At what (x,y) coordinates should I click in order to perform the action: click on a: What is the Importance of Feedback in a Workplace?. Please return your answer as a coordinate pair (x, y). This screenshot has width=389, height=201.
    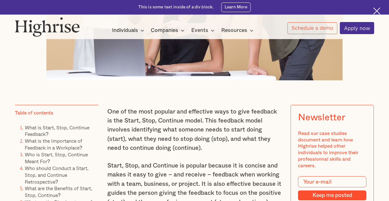
    Looking at the image, I should click on (54, 144).